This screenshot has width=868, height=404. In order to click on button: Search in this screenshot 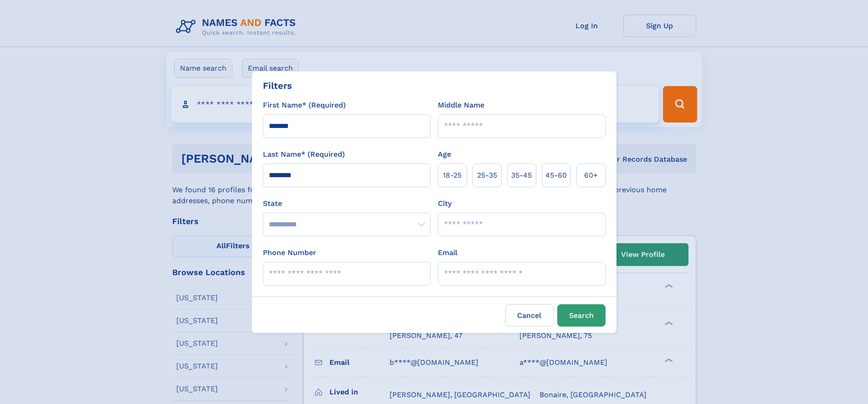, I will do `click(581, 316)`.